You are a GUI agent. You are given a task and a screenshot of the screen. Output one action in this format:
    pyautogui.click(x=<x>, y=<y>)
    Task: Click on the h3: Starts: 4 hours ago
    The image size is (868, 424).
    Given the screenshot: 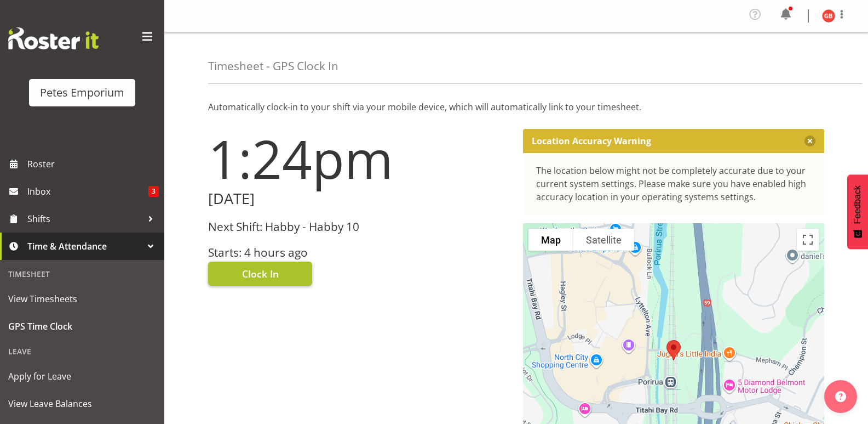 What is the action you would take?
    pyautogui.click(x=359, y=252)
    